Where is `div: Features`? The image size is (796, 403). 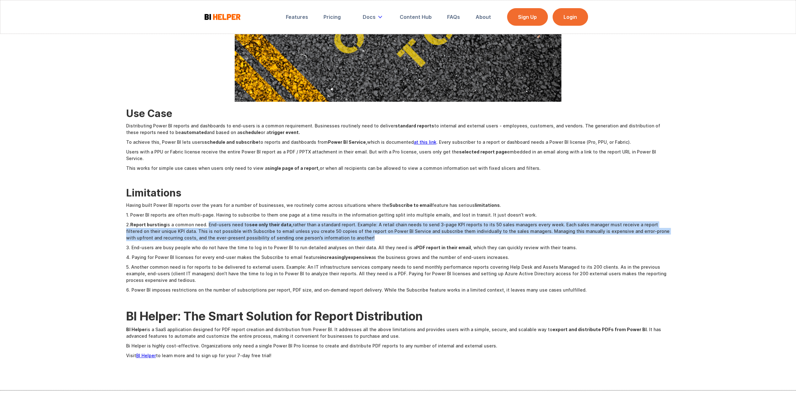
div: Features is located at coordinates (297, 17).